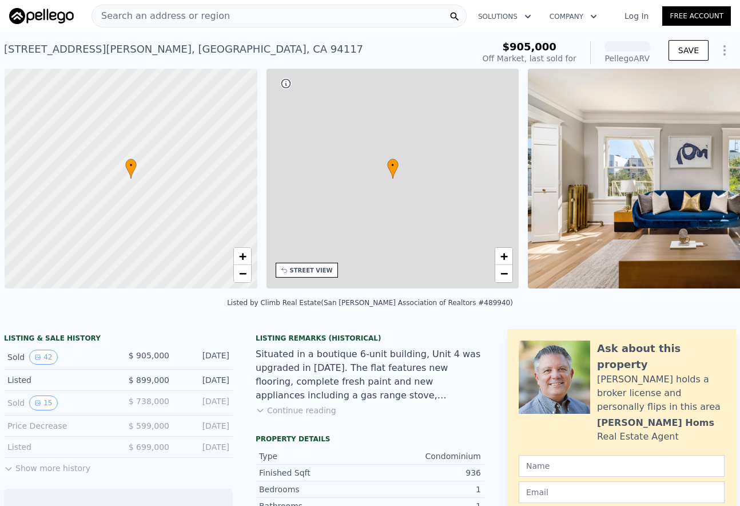 This screenshot has width=740, height=506. I want to click on span: $ 899,000, so click(149, 380).